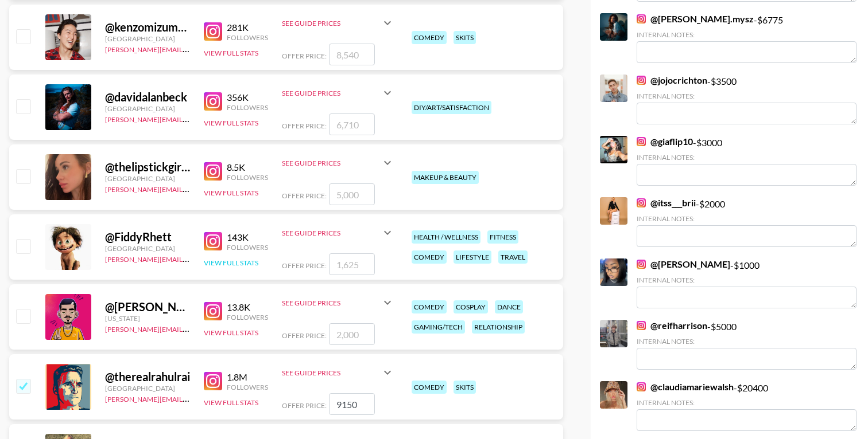 This screenshot has width=868, height=439. Describe the element at coordinates (512, 257) in the screenshot. I see `div: travel` at that location.